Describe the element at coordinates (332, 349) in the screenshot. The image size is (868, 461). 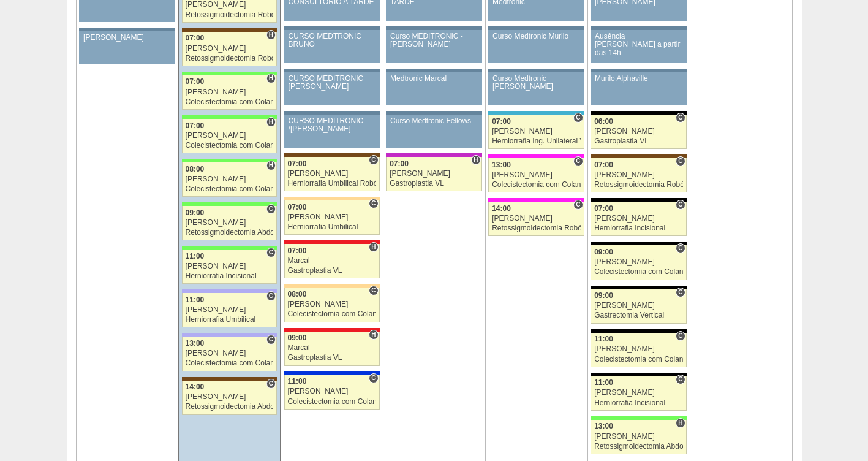
I see `a: H 09:00 Marcal Gastroplastia VL` at that location.